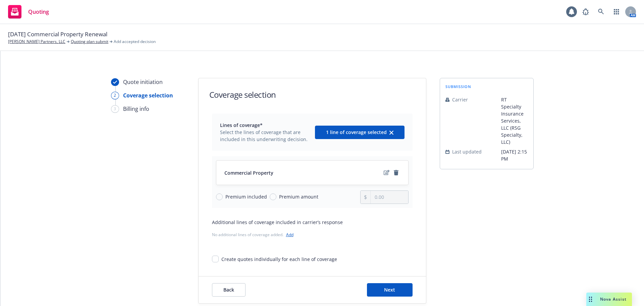  I want to click on div: Billing info, so click(136, 109).